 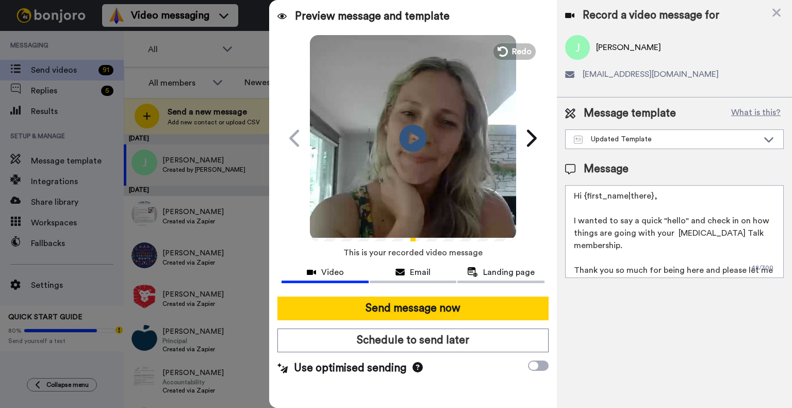 I want to click on textarea: Hi {first_name|there}, I wanted to say a quick "hello" and check in on how things are going with ..., so click(x=674, y=232).